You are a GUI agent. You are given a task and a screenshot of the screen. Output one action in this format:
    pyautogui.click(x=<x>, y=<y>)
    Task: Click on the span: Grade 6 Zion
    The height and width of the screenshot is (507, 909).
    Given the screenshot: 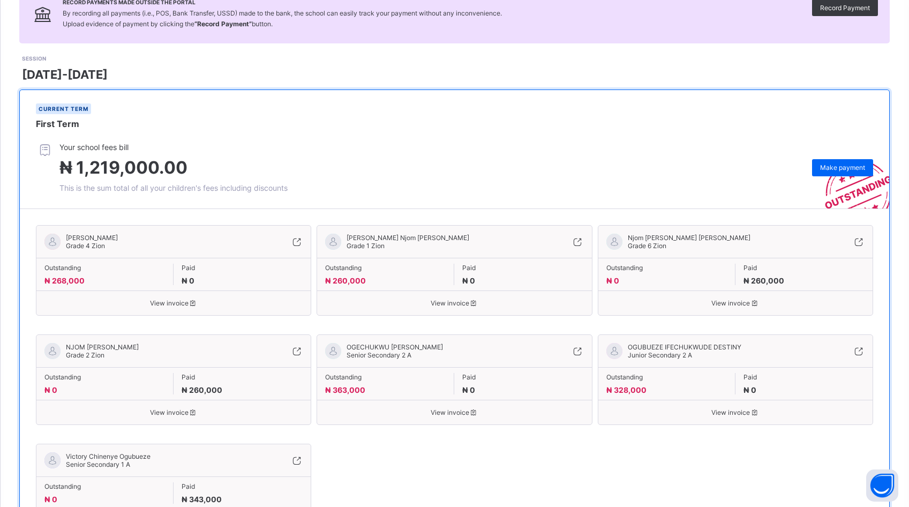 What is the action you would take?
    pyautogui.click(x=647, y=245)
    